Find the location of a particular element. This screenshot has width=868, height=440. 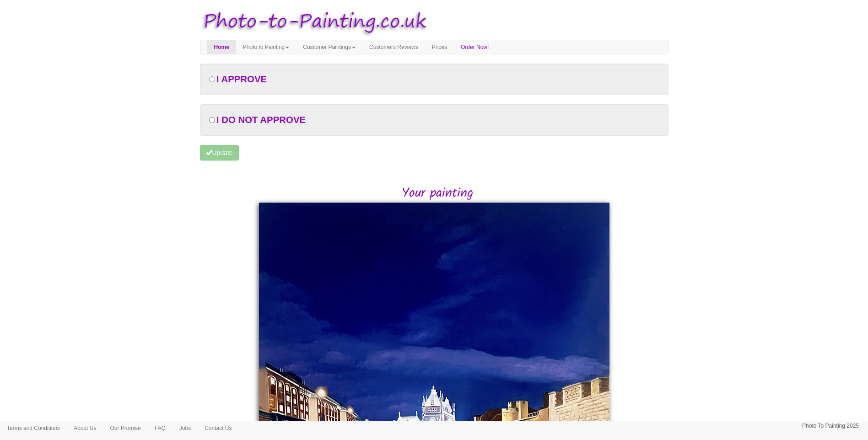

span: I APPROVE is located at coordinates (241, 79).